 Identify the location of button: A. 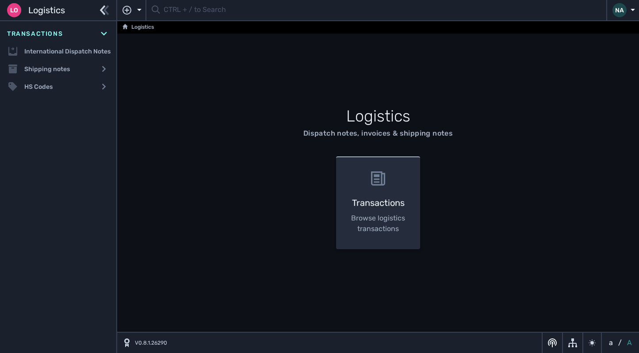
(629, 343).